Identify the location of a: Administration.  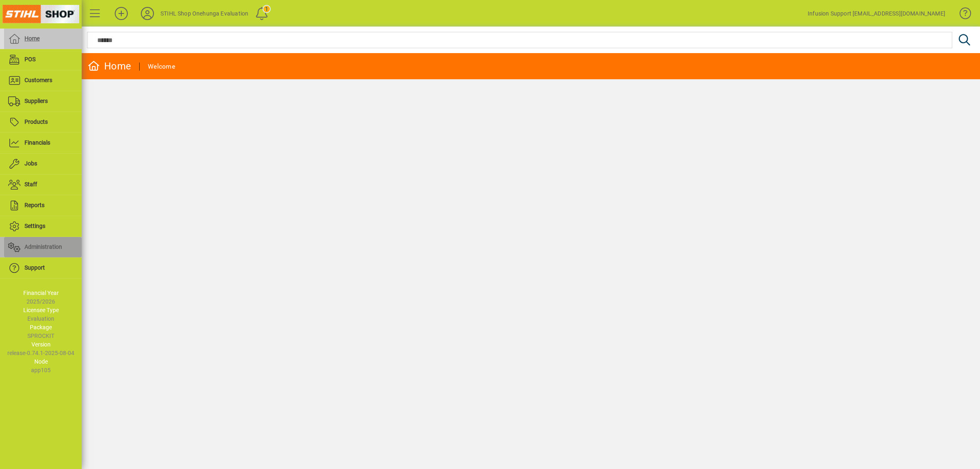
(43, 247).